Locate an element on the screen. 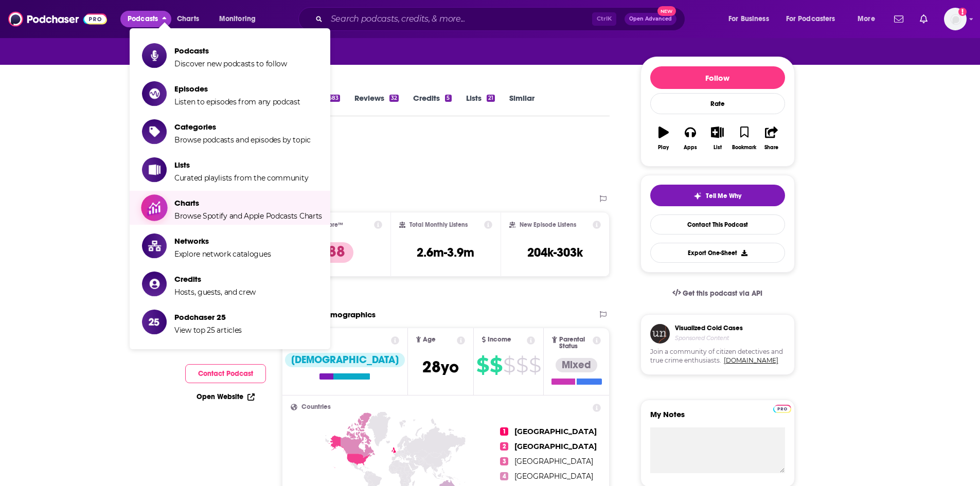 This screenshot has width=980, height=486. button: Share is located at coordinates (771, 139).